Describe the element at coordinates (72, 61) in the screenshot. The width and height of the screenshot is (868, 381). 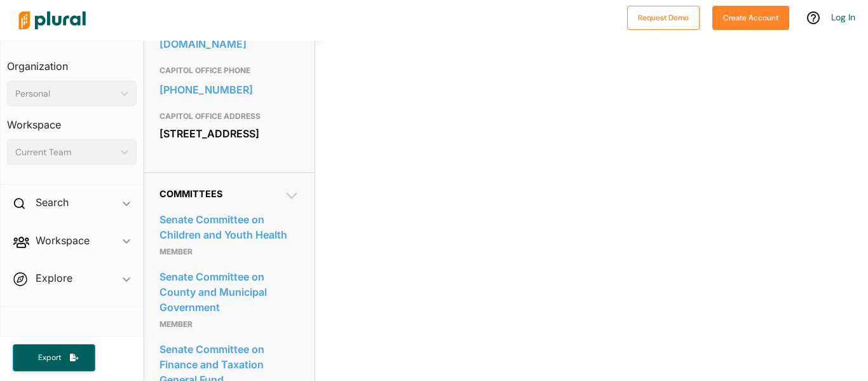
I see `h3: Organization` at that location.